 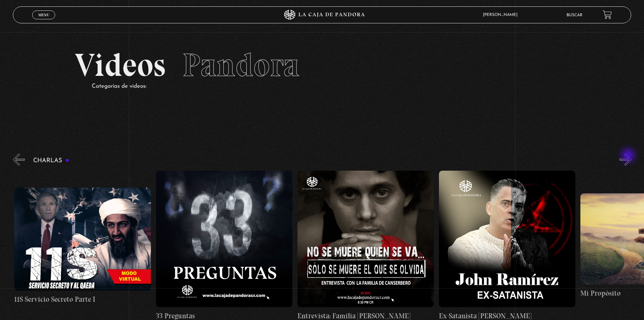 I want to click on h3: Charlas, so click(x=51, y=160).